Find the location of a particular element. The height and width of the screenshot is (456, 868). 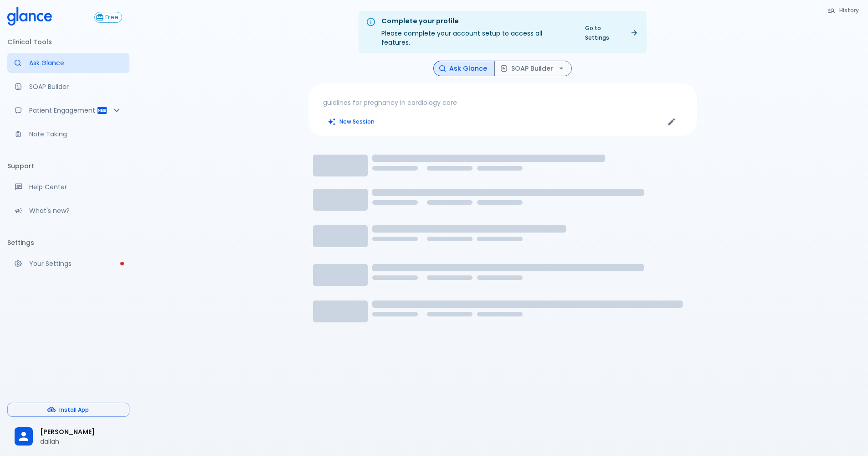

div: Complete your profile is located at coordinates (476, 22).